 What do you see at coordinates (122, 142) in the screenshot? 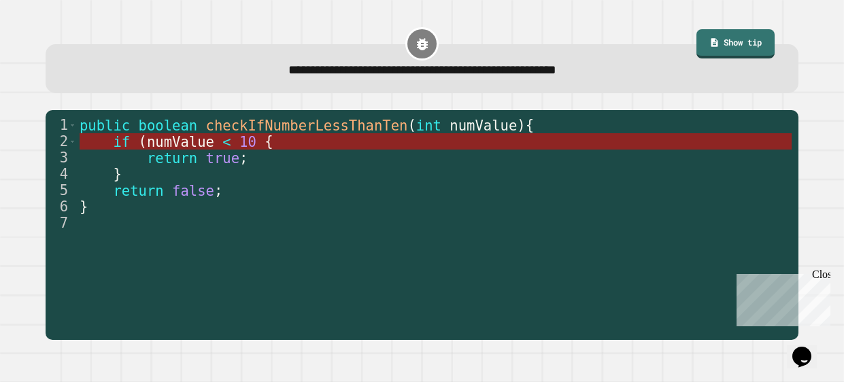
I see `span: if` at bounding box center [122, 142].